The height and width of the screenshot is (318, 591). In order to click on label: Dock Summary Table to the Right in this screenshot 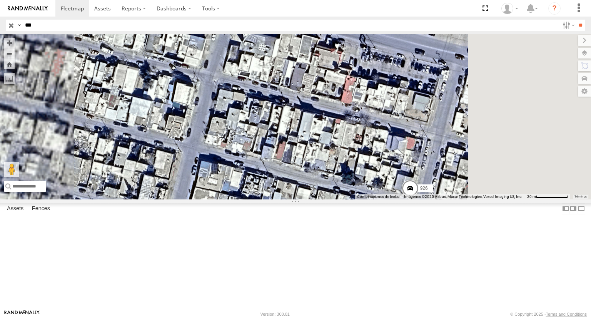, I will do `click(573, 208)`.